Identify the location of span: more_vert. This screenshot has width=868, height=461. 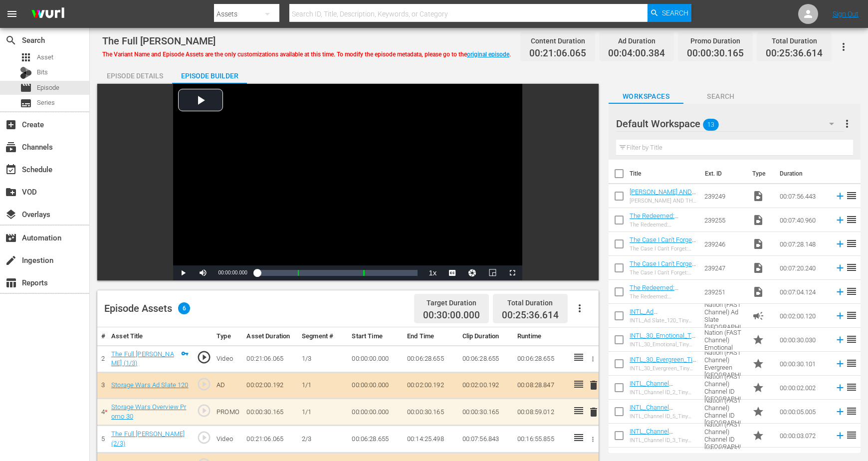
(848, 124).